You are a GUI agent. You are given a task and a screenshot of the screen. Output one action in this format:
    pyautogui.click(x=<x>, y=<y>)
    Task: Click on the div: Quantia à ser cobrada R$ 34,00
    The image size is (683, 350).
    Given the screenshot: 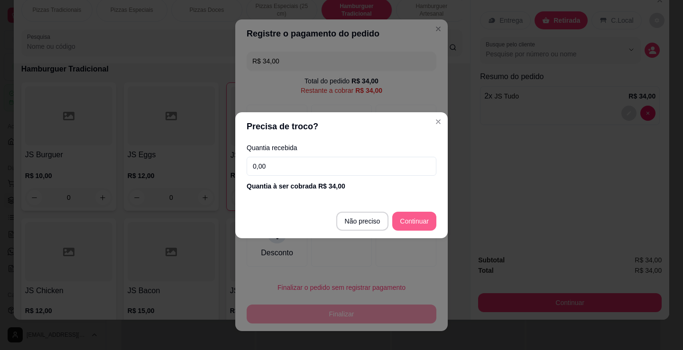 What is the action you would take?
    pyautogui.click(x=341, y=186)
    